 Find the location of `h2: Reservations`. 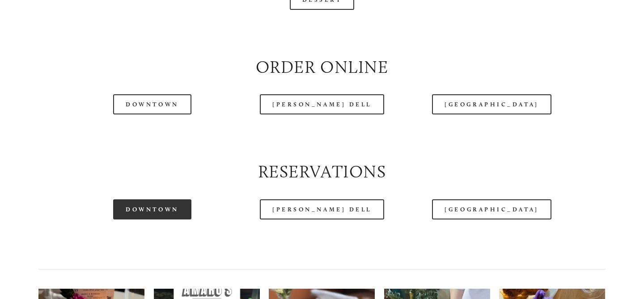

h2: Reservations is located at coordinates (322, 172).